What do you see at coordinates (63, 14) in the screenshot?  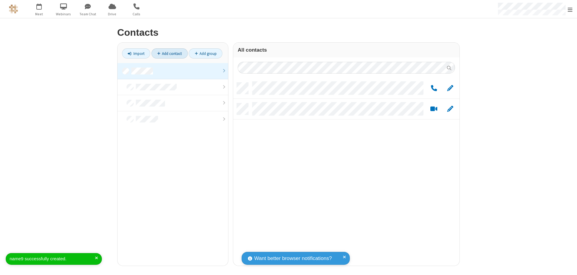 I see `span: Webinars` at bounding box center [63, 14].